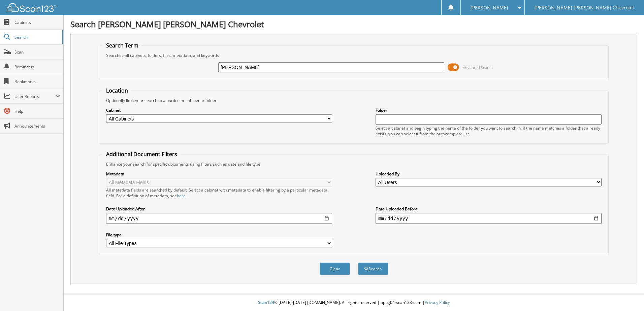 Image resolution: width=644 pixels, height=311 pixels. Describe the element at coordinates (335, 269) in the screenshot. I see `button: Clear` at that location.